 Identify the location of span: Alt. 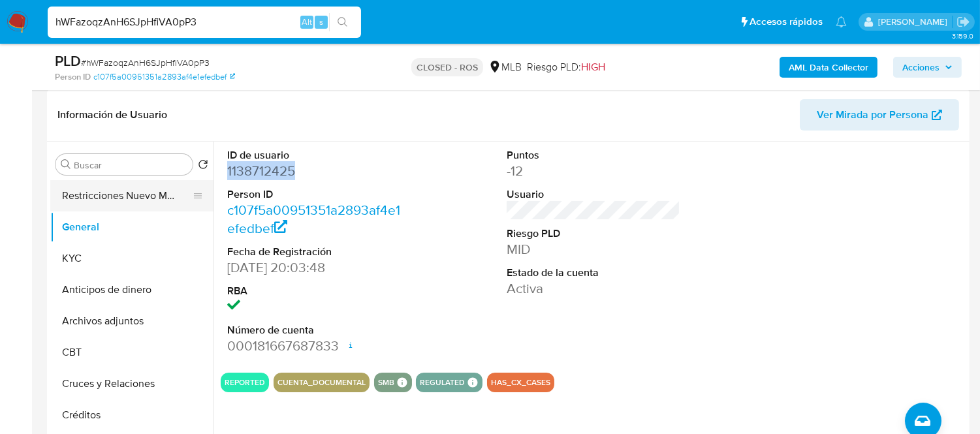
(307, 21).